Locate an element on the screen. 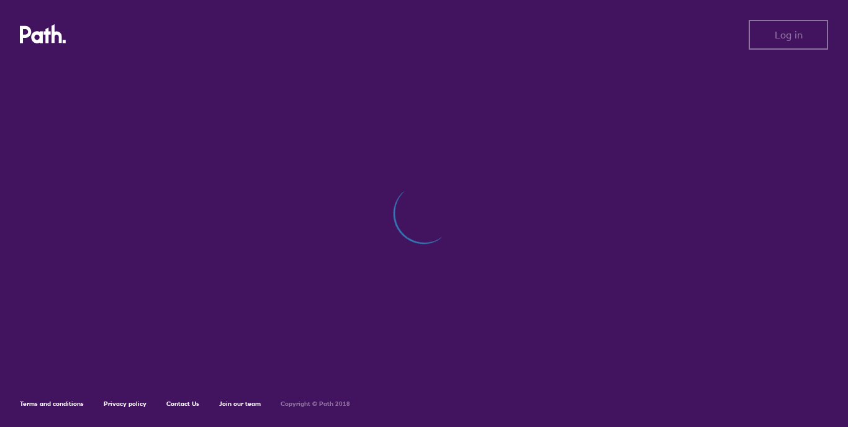 Image resolution: width=848 pixels, height=427 pixels. a: Privacy policy is located at coordinates (125, 403).